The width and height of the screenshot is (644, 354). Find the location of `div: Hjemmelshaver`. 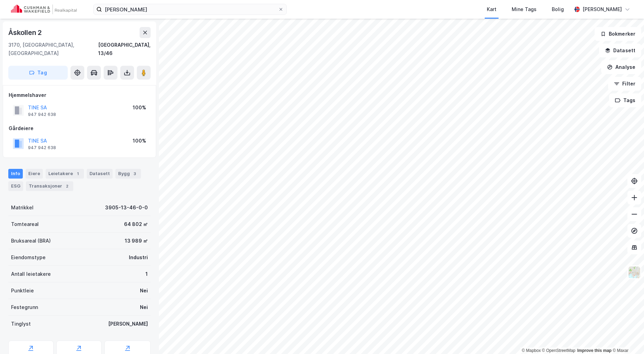

div: Hjemmelshaver is located at coordinates (79, 95).